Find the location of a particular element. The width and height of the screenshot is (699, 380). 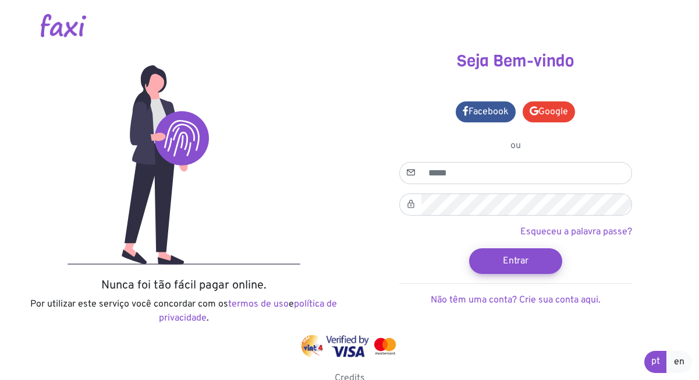

a: Esqueceu a palavra passe? is located at coordinates (577, 232).